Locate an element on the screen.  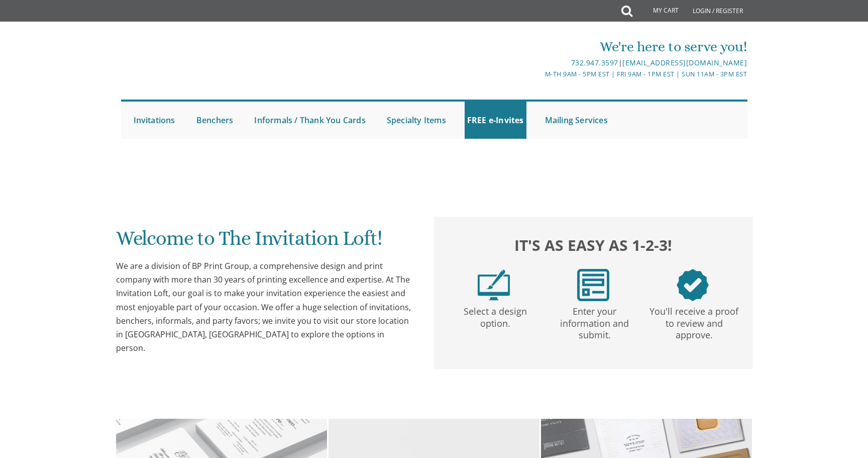
div: We are a division of BP Print Group, a comprehensive design and print company with more than 30 y... is located at coordinates (265, 307).